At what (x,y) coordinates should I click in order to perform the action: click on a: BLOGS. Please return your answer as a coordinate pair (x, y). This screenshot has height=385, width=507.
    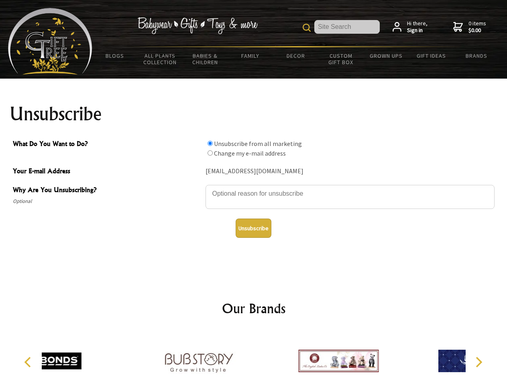
    Looking at the image, I should click on (115, 56).